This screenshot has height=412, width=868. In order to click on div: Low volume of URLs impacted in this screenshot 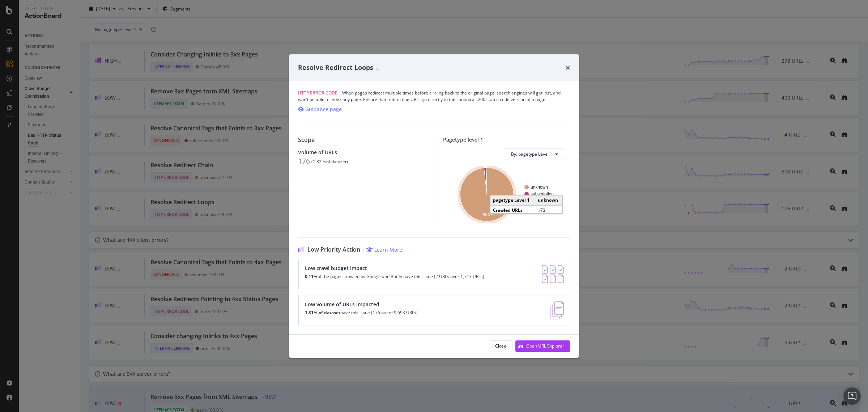, I will do `click(362, 304)`.